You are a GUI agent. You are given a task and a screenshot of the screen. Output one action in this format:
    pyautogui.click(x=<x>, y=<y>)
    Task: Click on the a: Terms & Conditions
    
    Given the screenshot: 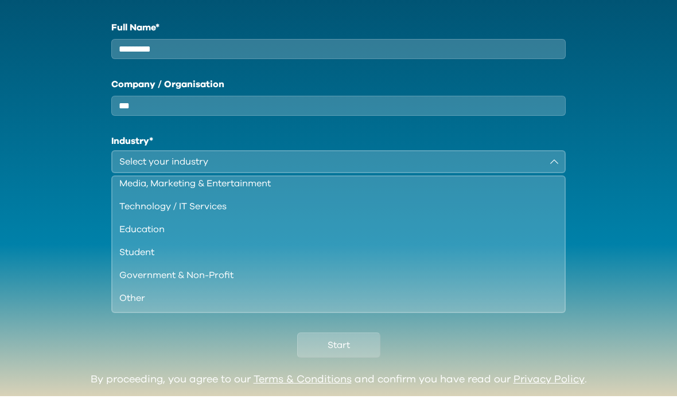 What is the action you would take?
    pyautogui.click(x=302, y=383)
    